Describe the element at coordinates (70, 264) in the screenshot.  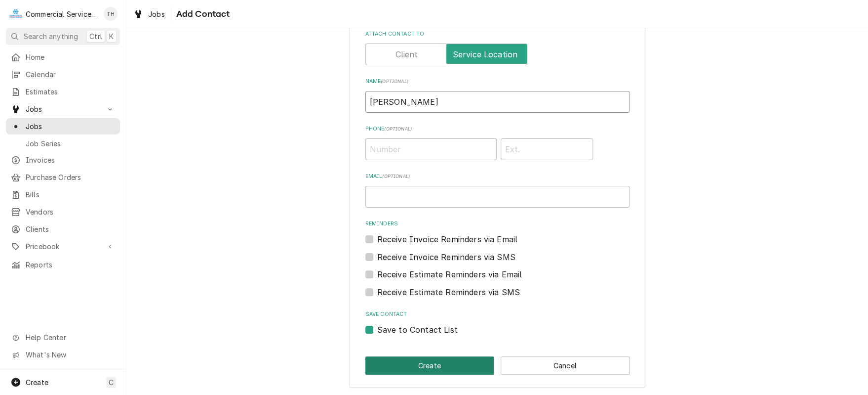
I see `span: Reports` at that location.